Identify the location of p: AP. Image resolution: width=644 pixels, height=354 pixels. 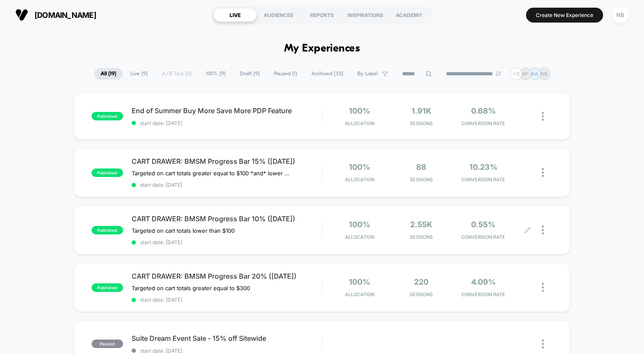
(525, 74).